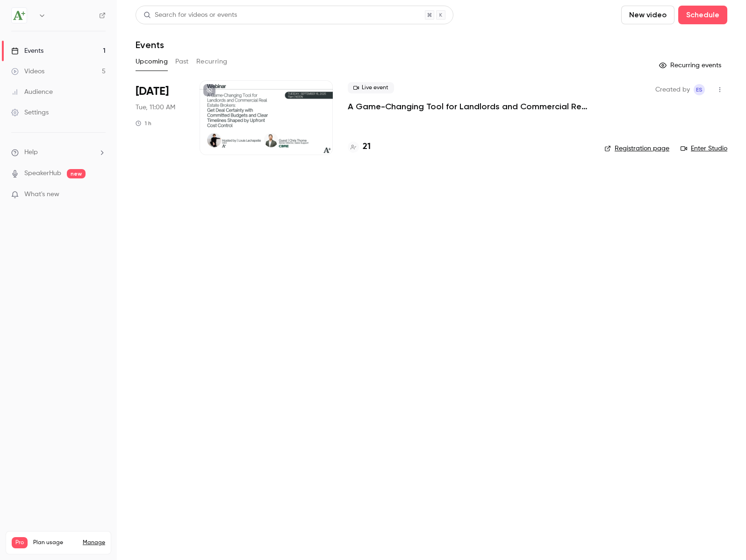 This screenshot has height=560, width=746. I want to click on div: Events, so click(27, 51).